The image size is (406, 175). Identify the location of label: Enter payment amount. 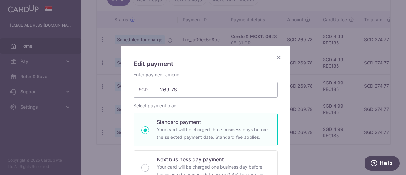
(157, 75).